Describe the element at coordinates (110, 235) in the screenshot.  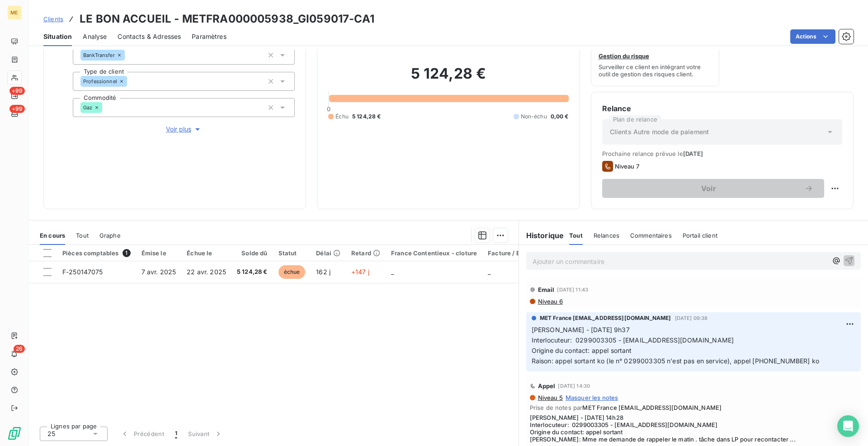
I see `span: Graphe` at that location.